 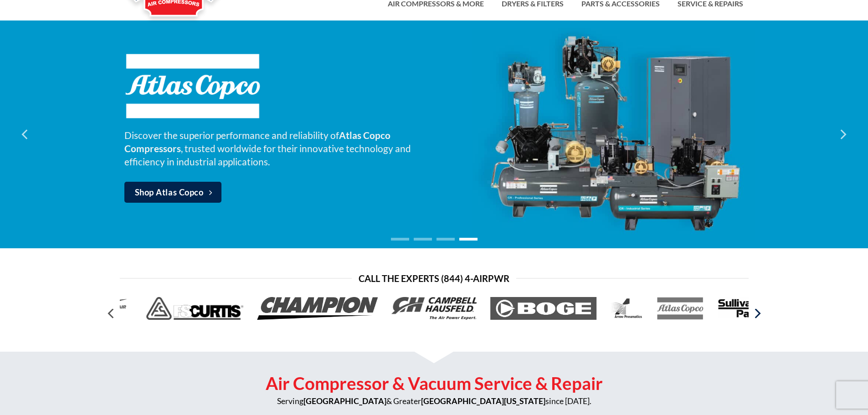 What do you see at coordinates (422, 239) in the screenshot?
I see `li: Page dot 2` at bounding box center [422, 239].